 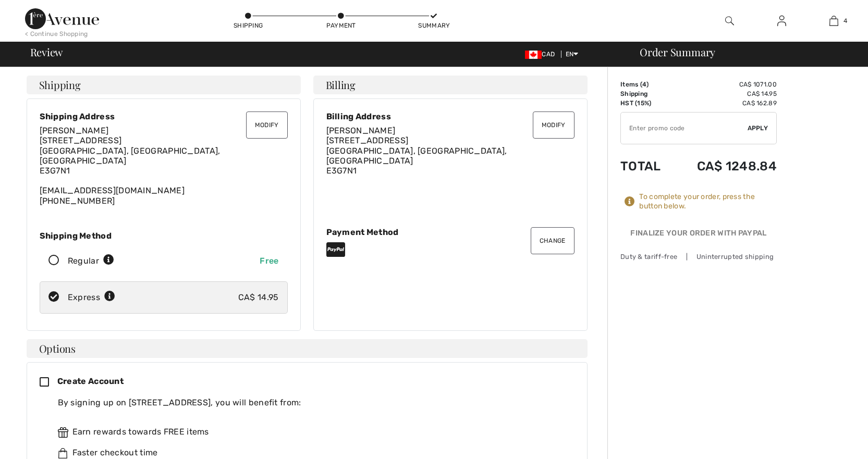 What do you see at coordinates (312, 453) in the screenshot?
I see `div: Faster checkout time` at bounding box center [312, 453].